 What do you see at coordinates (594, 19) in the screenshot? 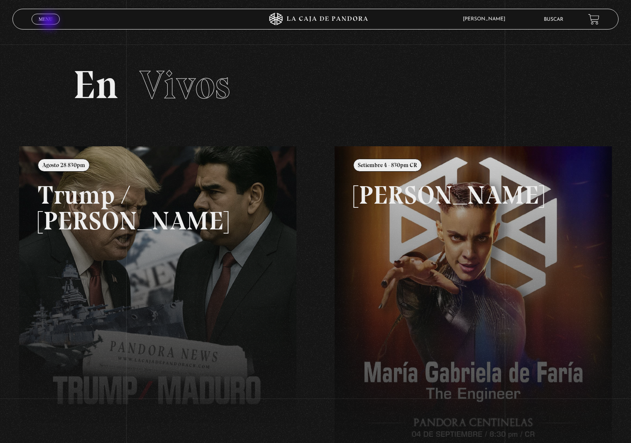
I see `a: View your shopping cart` at bounding box center [594, 19].